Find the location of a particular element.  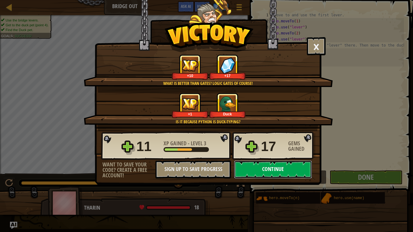

span: 3 is located at coordinates (205, 143).